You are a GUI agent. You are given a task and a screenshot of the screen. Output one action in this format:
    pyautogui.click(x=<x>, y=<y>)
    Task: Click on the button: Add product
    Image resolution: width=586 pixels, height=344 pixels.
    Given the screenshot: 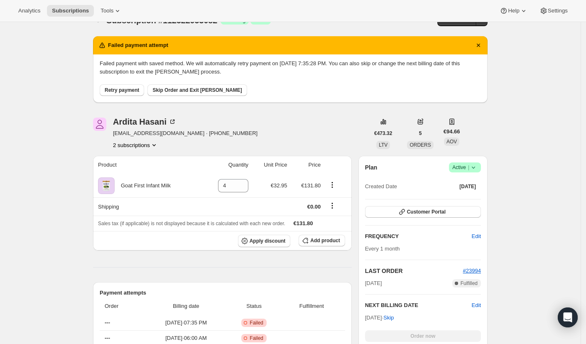 What is the action you would take?
    pyautogui.click(x=321, y=240)
    